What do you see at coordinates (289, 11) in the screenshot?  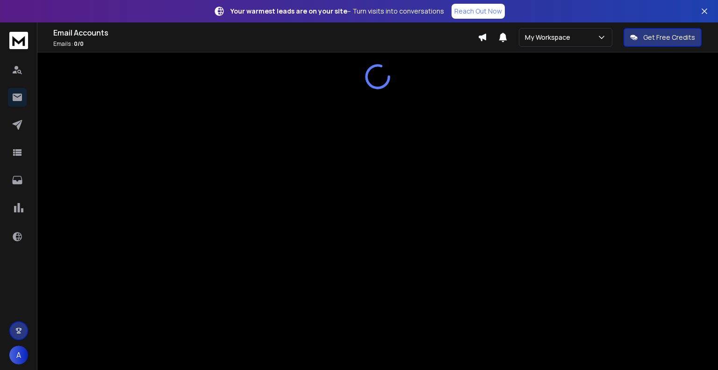 I see `strong: Your warmest leads are on your site` at bounding box center [289, 11].